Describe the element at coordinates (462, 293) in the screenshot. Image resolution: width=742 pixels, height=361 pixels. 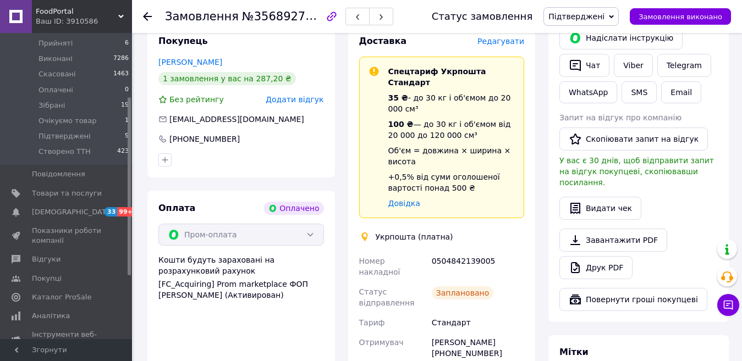
I see `div: Заплановано` at that location.